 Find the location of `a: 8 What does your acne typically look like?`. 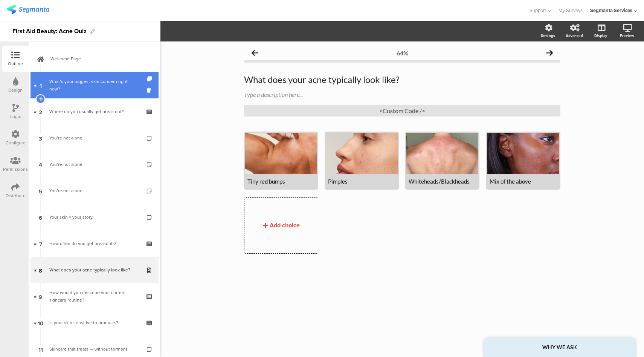

a: 8 What does your acne typically look like? is located at coordinates (94, 270).